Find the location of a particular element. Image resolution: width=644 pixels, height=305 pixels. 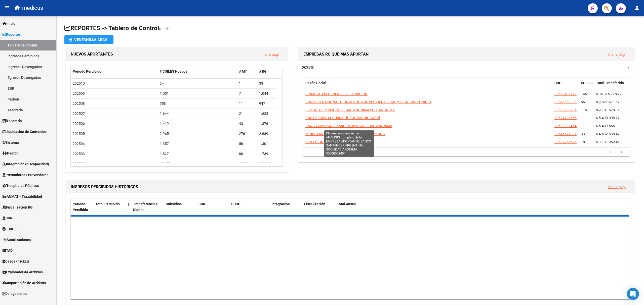

span: Total Anses is located at coordinates (346, 204).